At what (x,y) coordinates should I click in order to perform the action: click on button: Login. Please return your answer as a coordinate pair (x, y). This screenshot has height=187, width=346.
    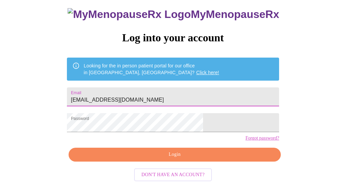
    Looking at the image, I should click on (175, 154).